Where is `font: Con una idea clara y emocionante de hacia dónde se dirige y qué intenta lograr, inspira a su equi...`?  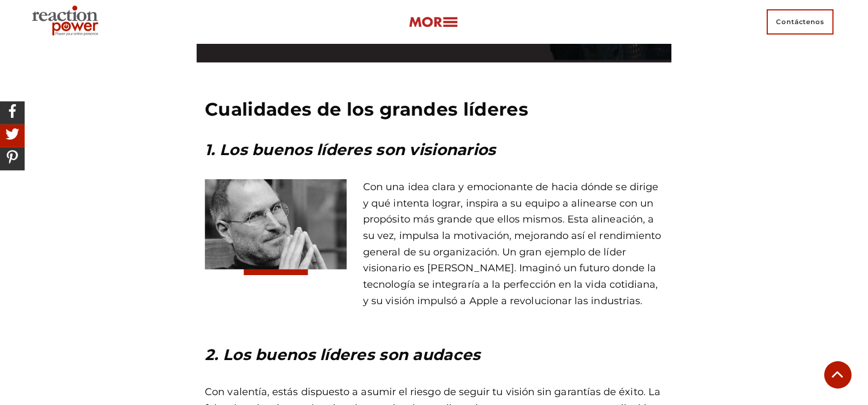 font: Con una idea clara y emocionante de hacia dónde se dirige y qué intenta lograr, inspira a su equi... is located at coordinates (512, 244).